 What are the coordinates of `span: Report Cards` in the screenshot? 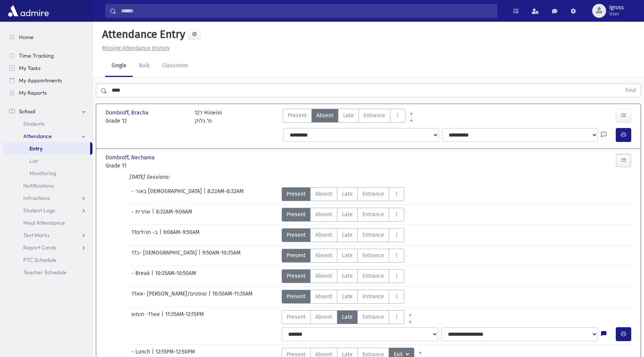 It's located at (40, 248).